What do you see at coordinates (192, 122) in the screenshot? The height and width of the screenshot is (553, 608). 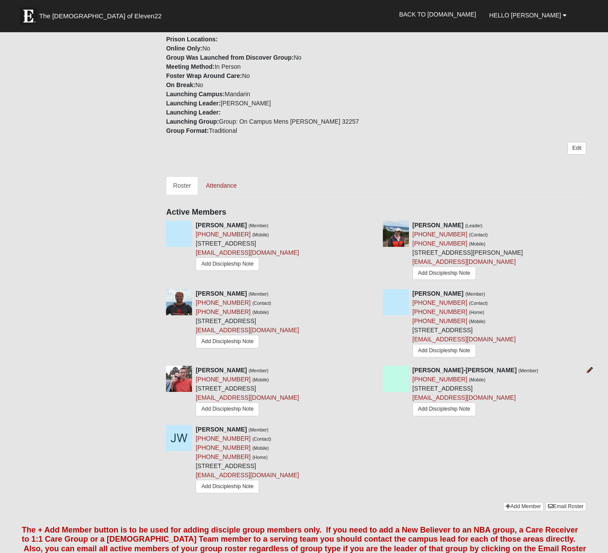 I see `strong: Launching Group:` at bounding box center [192, 122].